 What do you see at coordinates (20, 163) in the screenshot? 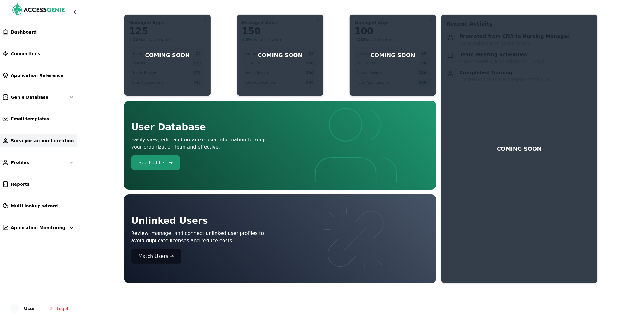
I see `span: Profiles` at bounding box center [20, 163].